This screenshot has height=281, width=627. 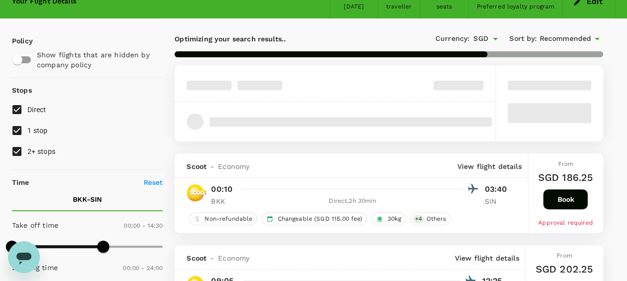 I want to click on div: traveller, so click(x=399, y=7).